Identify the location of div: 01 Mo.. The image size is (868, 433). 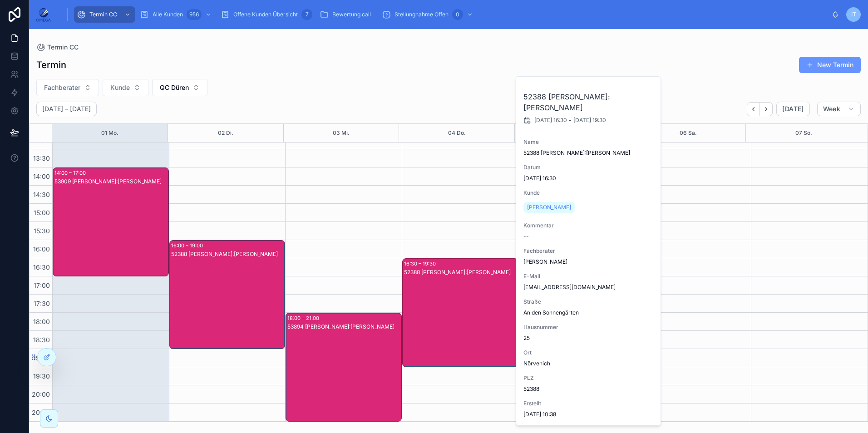
(110, 133).